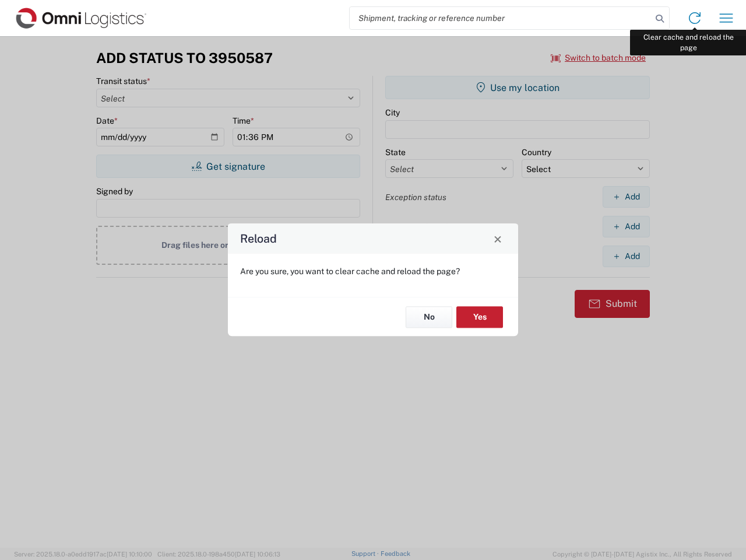 The image size is (746, 560). What do you see at coordinates (258, 239) in the screenshot?
I see `h4: Reload` at bounding box center [258, 239].